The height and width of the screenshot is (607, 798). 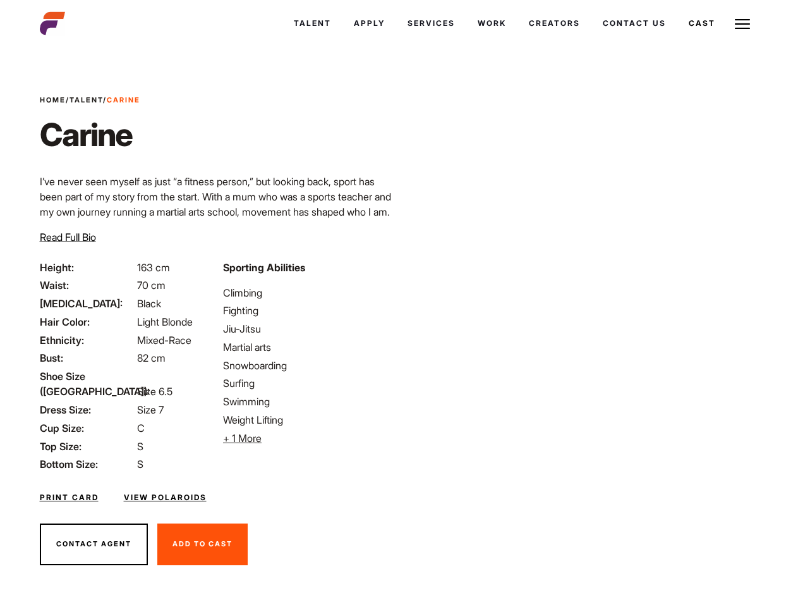 What do you see at coordinates (307, 293) in the screenshot?
I see `li: Climbing` at bounding box center [307, 293].